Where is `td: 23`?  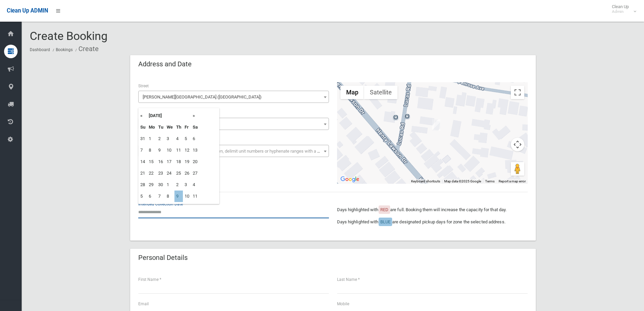
td: 23 is located at coordinates (161, 173).